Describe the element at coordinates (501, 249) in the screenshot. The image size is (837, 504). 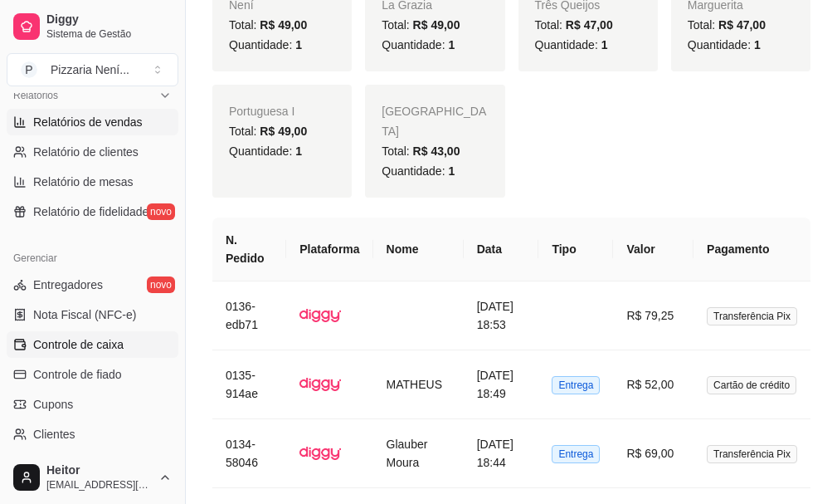
I see `th: Data` at that location.